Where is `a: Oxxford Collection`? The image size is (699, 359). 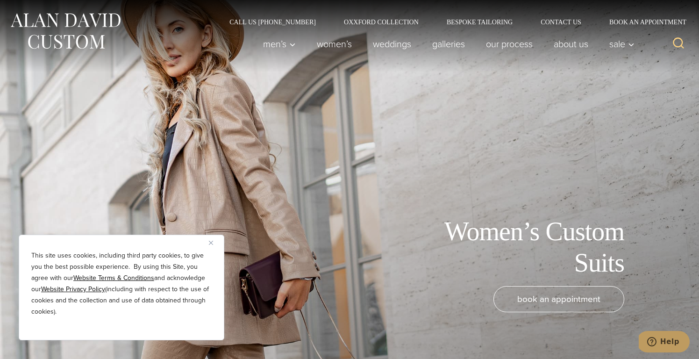 a: Oxxford Collection is located at coordinates (381, 22).